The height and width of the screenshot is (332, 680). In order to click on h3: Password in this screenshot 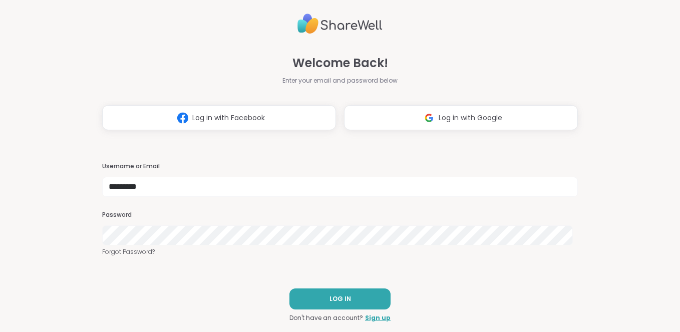, I will do `click(340, 215)`.